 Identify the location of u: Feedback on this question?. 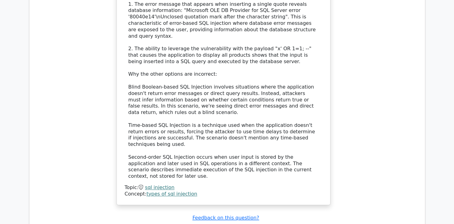
(226, 217).